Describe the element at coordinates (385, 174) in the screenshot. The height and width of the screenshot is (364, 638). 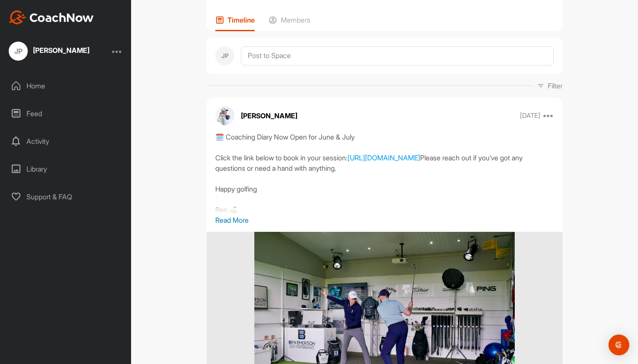
I see `div: 🗓️ Coaching Diary Now Open for June & July Click the link below to book in your session: Please r...` at that location.